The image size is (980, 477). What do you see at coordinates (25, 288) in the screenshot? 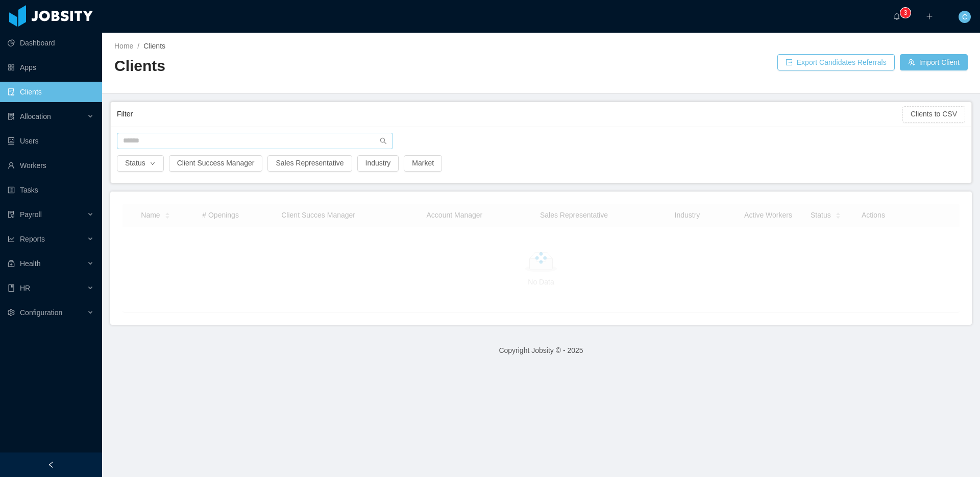
I see `span: HR` at bounding box center [25, 288].